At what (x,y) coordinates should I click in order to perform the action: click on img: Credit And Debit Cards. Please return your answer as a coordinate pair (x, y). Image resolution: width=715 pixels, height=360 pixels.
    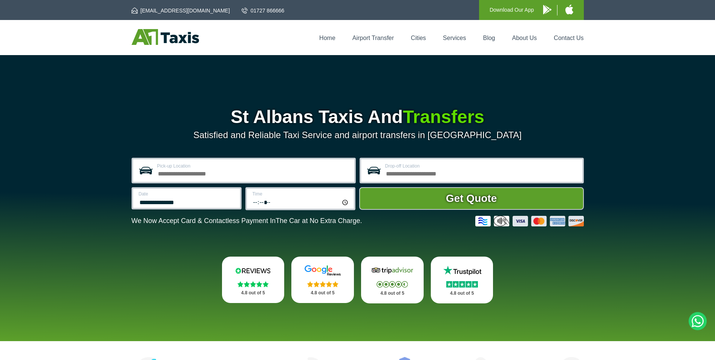
    Looking at the image, I should click on (530, 221).